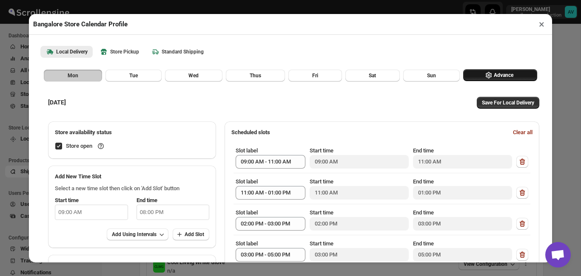 The height and width of the screenshot is (276, 581). What do you see at coordinates (315, 76) in the screenshot?
I see `button: Fri` at bounding box center [315, 76].